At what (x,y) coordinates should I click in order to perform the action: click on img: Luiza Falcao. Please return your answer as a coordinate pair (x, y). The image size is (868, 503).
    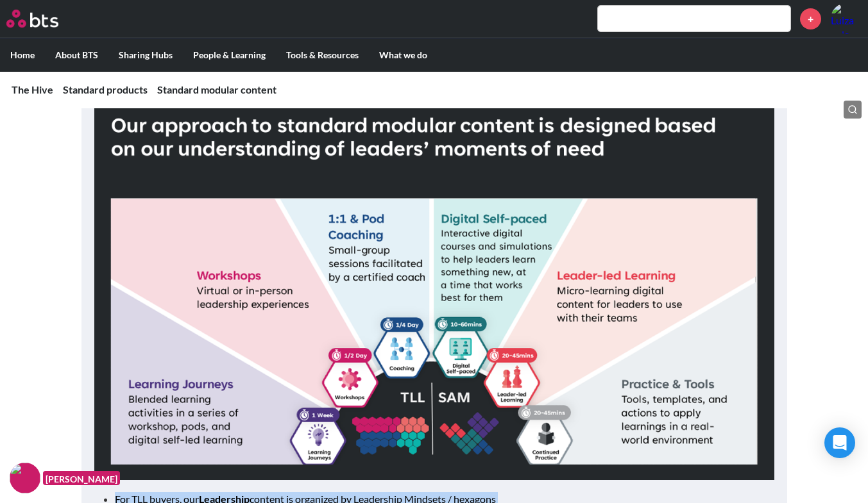
    Looking at the image, I should click on (846, 19).